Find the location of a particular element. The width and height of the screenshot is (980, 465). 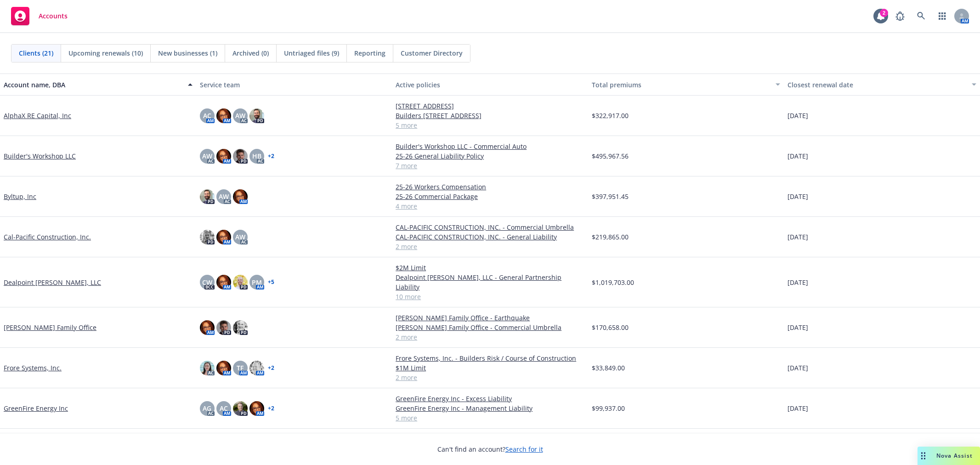

div: 2 is located at coordinates (884, 13).